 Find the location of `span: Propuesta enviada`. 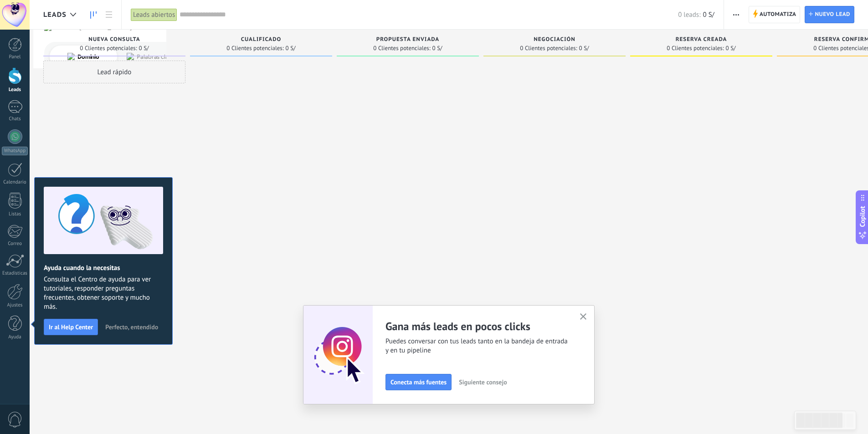

span: Propuesta enviada is located at coordinates (408, 39).